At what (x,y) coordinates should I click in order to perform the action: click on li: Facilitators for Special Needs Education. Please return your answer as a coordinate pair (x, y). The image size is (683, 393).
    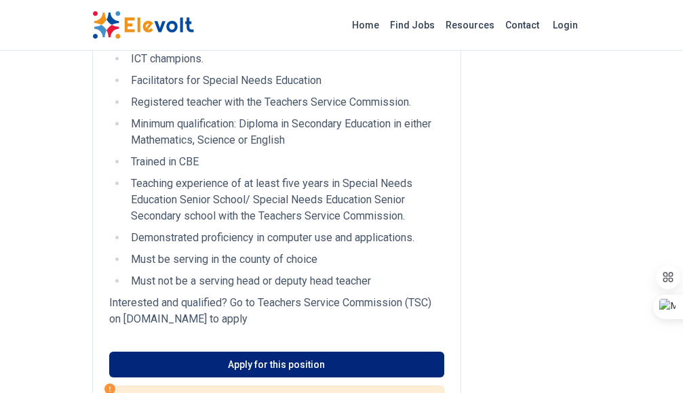
    Looking at the image, I should click on (285, 81).